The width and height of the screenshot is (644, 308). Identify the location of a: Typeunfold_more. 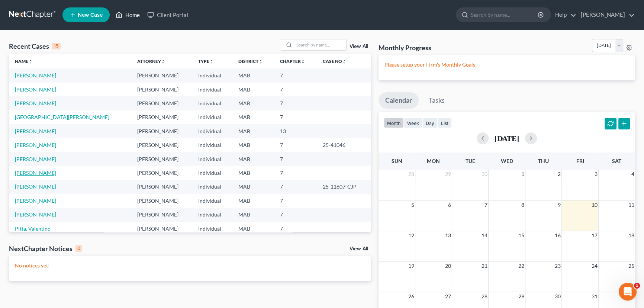
(206, 61).